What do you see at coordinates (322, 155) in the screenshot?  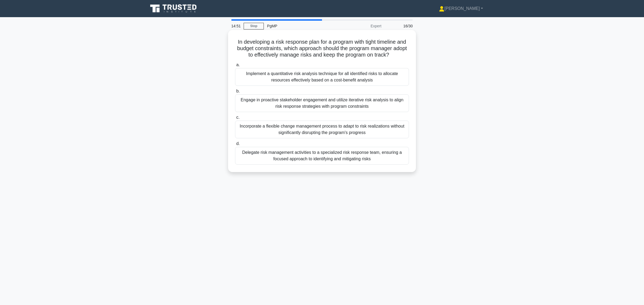 I see `div: Delegate risk management activities to a specialized risk response team, ensuring a focused appro...` at bounding box center [322, 155].